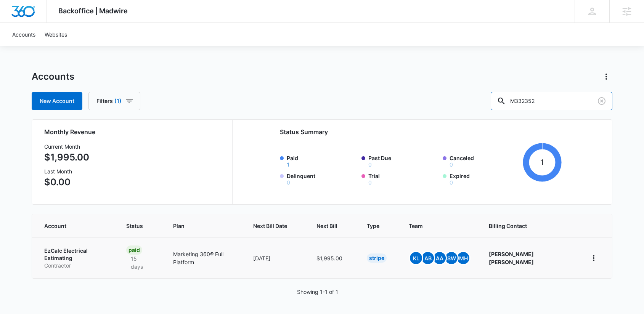 Image resolution: width=644 pixels, height=324 pixels. What do you see at coordinates (451, 258) in the screenshot?
I see `span: SW` at bounding box center [451, 258].